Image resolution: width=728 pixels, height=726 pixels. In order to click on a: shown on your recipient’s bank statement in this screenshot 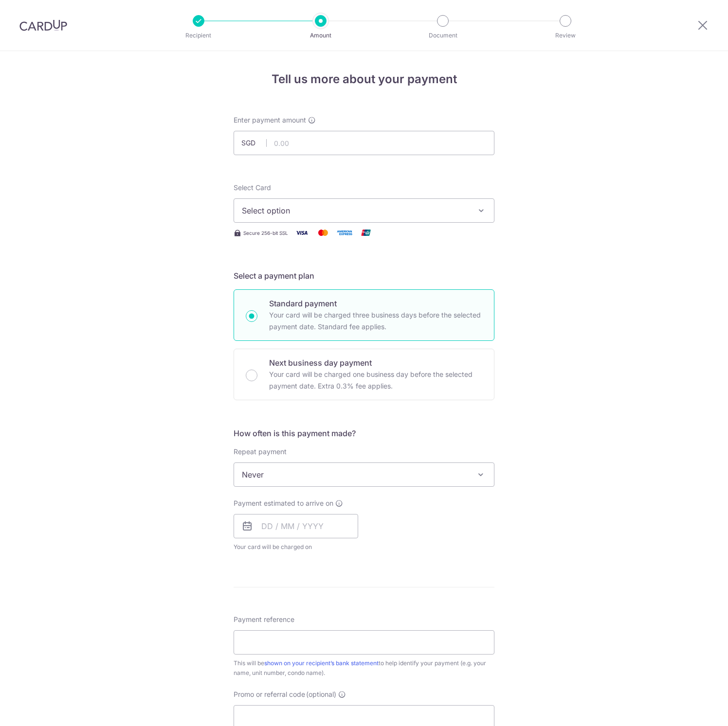, I will do `click(321, 663)`.